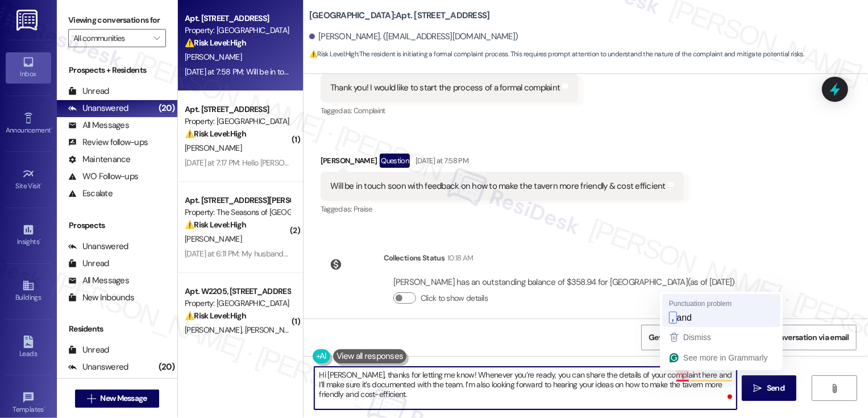 This screenshot has height=418, width=868. What do you see at coordinates (769, 388) in the screenshot?
I see `button: Send` at bounding box center [769, 388].